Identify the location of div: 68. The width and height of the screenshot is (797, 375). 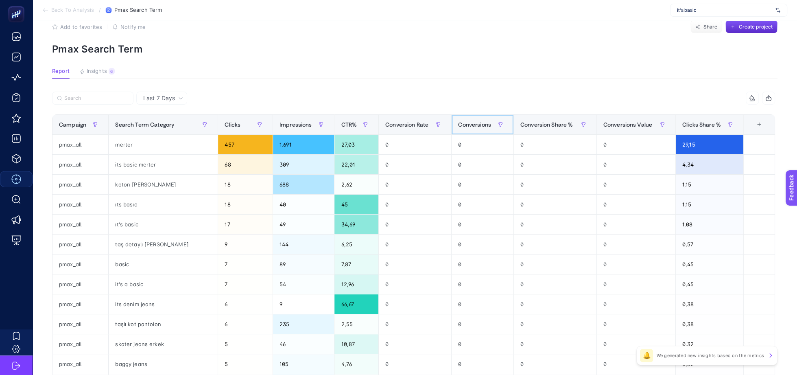
(245, 164).